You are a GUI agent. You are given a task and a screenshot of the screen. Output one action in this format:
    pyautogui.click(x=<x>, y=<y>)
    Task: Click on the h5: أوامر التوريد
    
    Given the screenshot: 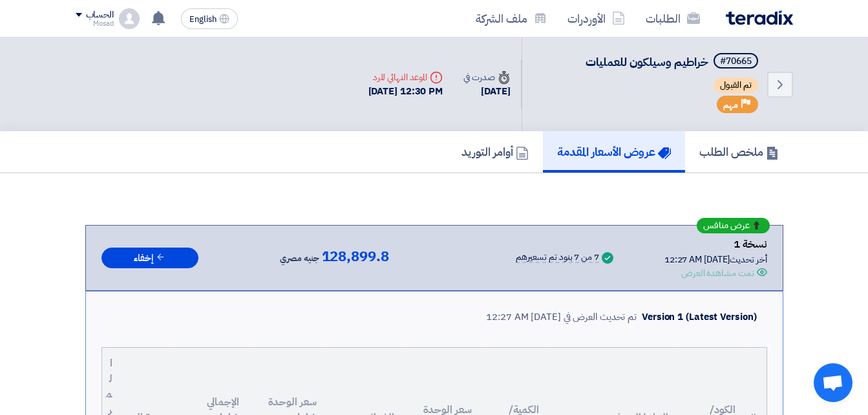 What is the action you would take?
    pyautogui.click(x=495, y=152)
    